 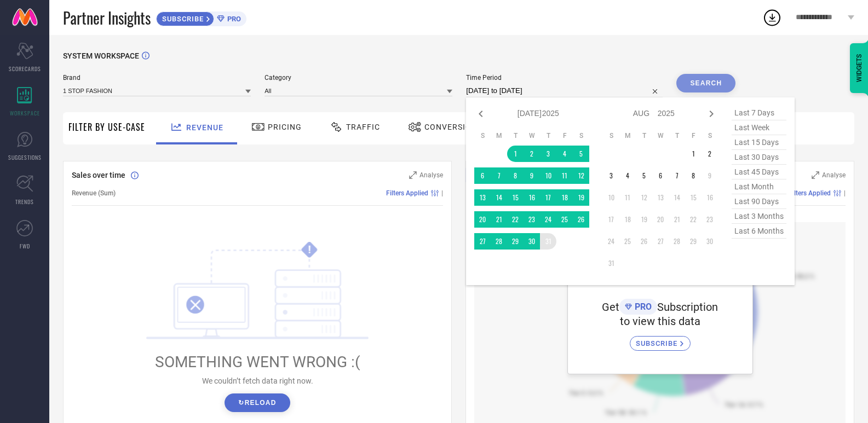 I want to click on td: Fri Jul 25 2025, so click(x=565, y=220).